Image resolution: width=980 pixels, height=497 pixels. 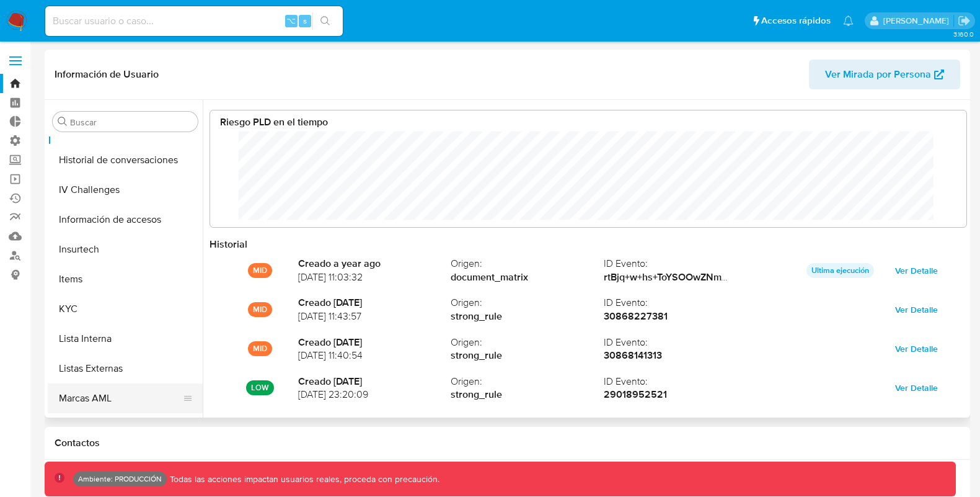 What do you see at coordinates (635, 394) in the screenshot?
I see `strong: 29018952521` at bounding box center [635, 394].